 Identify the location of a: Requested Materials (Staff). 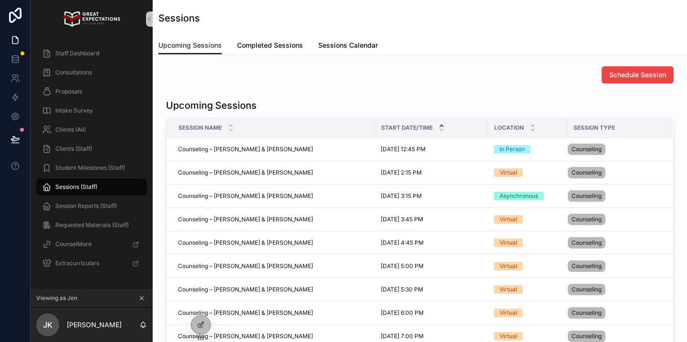
(92, 225).